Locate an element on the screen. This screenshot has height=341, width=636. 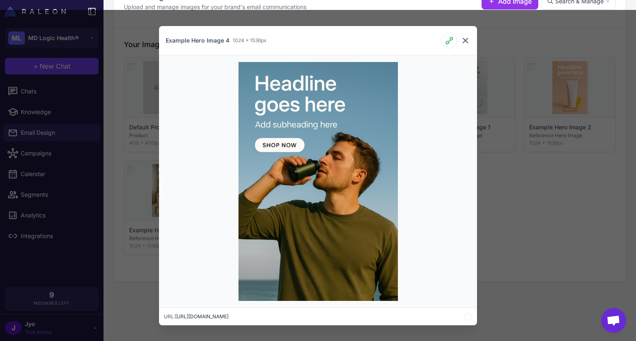
img: Example Hero Image 4 is located at coordinates (318, 182).